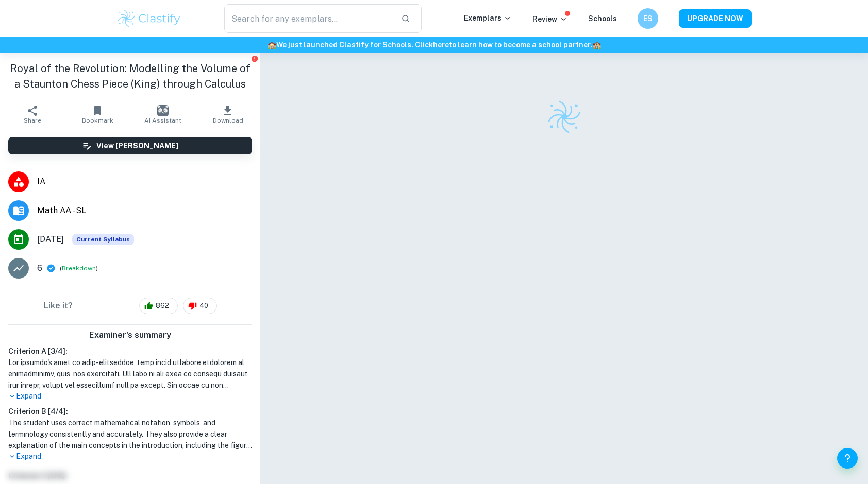  I want to click on input: Search for any exemplars..., so click(308, 18).